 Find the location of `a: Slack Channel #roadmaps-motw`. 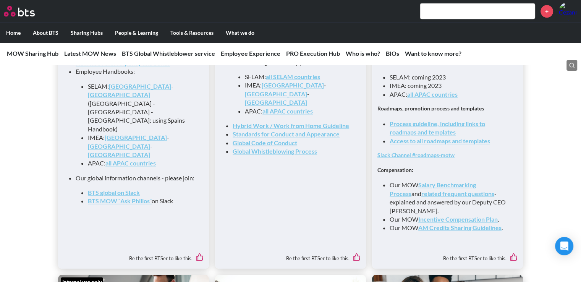

a: Slack Channel #roadmaps-motw is located at coordinates (416, 155).